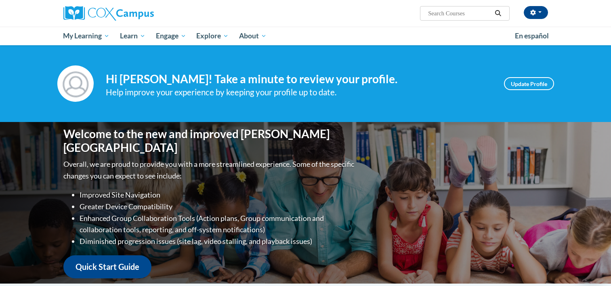 The width and height of the screenshot is (611, 286). Describe the element at coordinates (536, 13) in the screenshot. I see `button: Account Settings` at that location.